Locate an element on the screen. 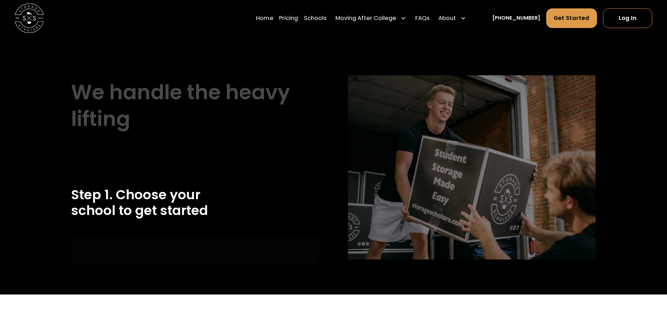 The width and height of the screenshot is (667, 319). h2: Step 1. Choose your school to get started is located at coordinates (195, 203).